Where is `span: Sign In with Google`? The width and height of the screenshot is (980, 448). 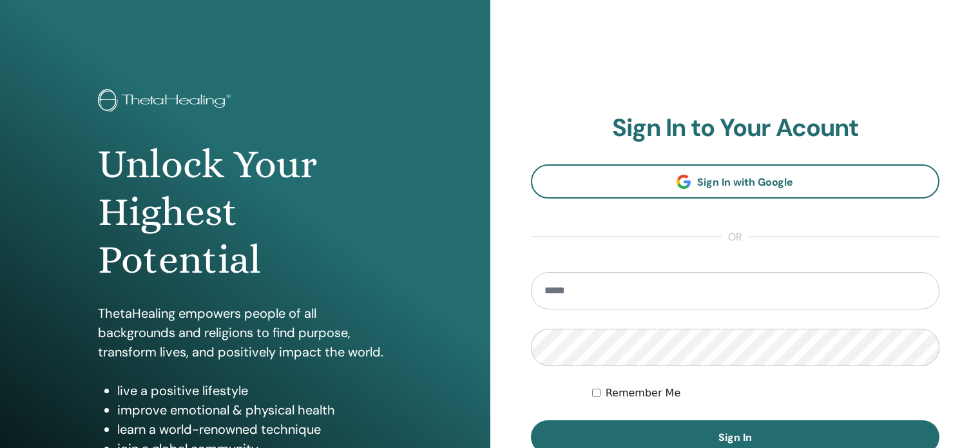
span: Sign In with Google is located at coordinates (744, 181).